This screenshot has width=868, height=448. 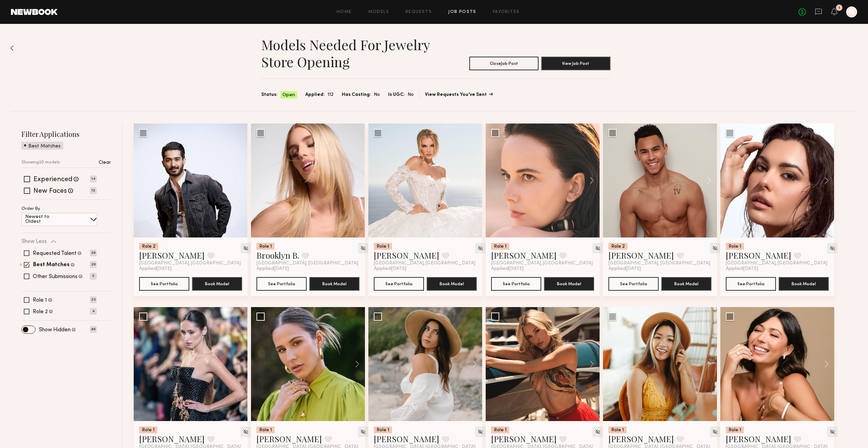 What do you see at coordinates (55, 277) in the screenshot?
I see `label: Other Submissions` at bounding box center [55, 277].